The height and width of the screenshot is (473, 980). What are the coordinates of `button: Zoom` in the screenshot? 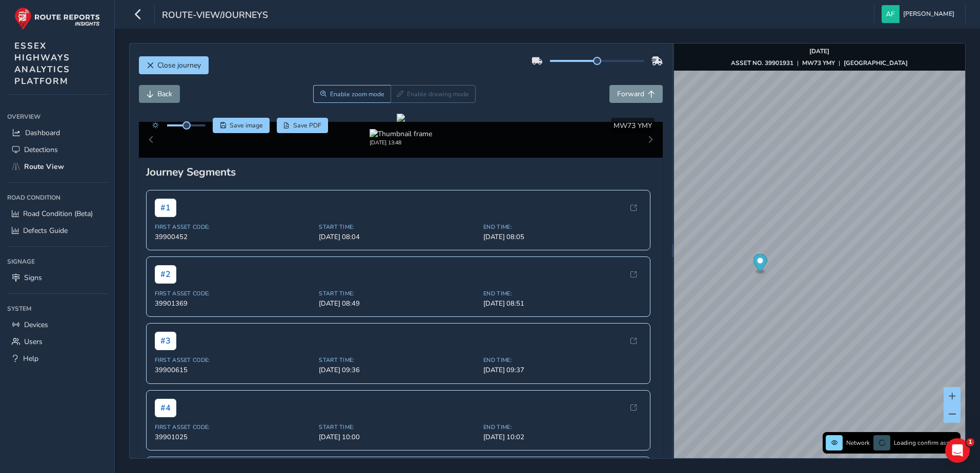 It's located at (351, 94).